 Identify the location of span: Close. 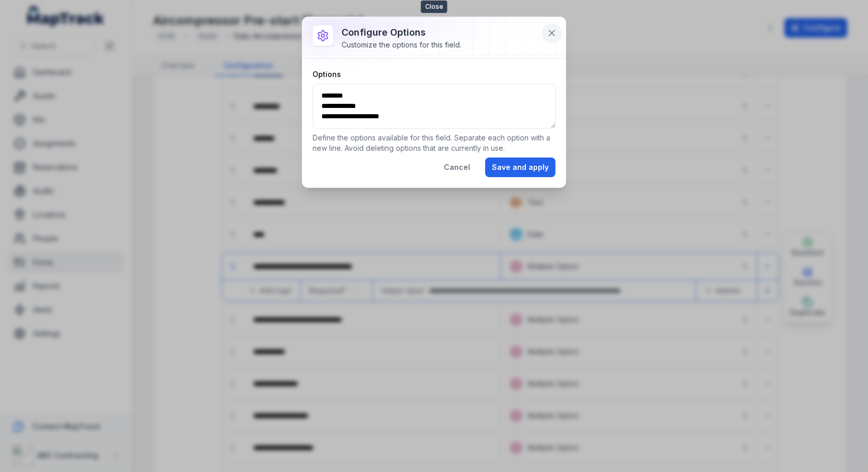
(434, 7).